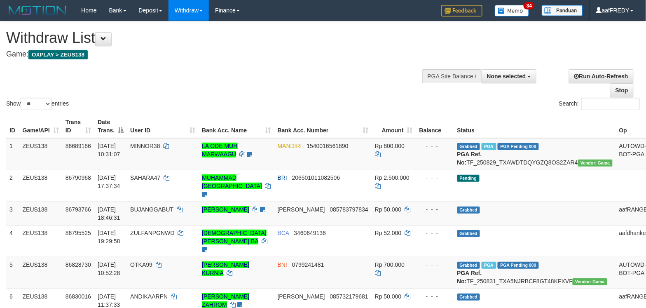 This screenshot has height=308, width=646. What do you see at coordinates (110, 126) in the screenshot?
I see `th: Date Trans.: activate to sort column descending` at bounding box center [110, 126].